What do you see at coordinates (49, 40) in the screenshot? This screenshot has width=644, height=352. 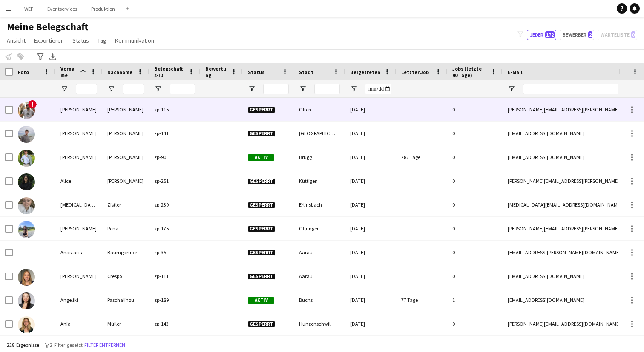 I see `a: Exportieren` at bounding box center [49, 40].